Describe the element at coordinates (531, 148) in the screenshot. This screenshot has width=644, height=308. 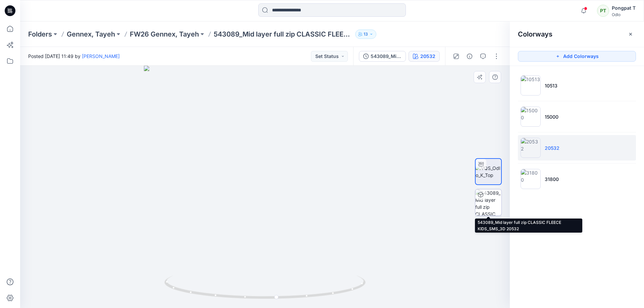
I see `img: 20532` at that location.